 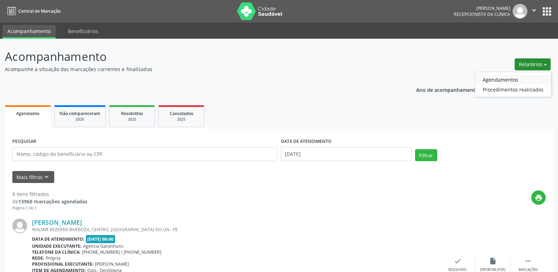 I want to click on a: Beneficiários, so click(x=83, y=31).